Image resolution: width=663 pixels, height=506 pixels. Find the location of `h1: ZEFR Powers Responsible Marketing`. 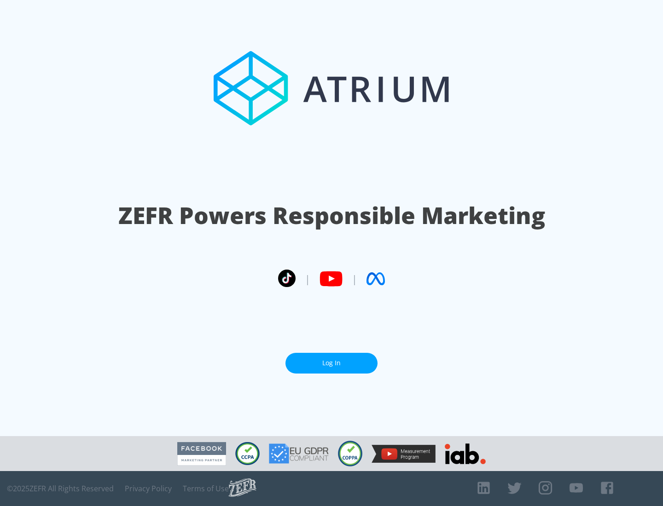

h1: ZEFR Powers Responsible Marketing is located at coordinates (331, 215).